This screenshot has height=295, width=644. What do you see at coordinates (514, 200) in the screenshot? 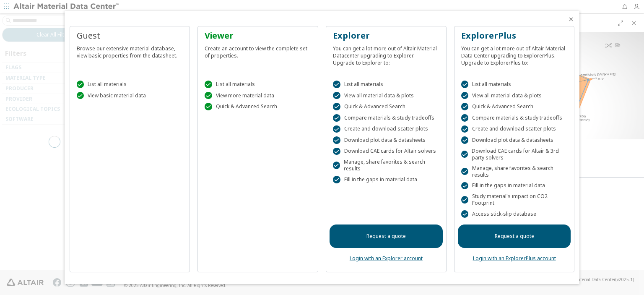
I see `div: Study material's impact on CO2 Footprint` at bounding box center [514, 200].